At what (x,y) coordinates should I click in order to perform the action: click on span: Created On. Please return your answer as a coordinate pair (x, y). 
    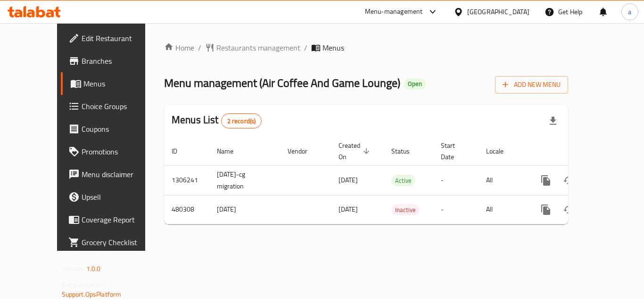
    Looking at the image, I should click on (355, 151).